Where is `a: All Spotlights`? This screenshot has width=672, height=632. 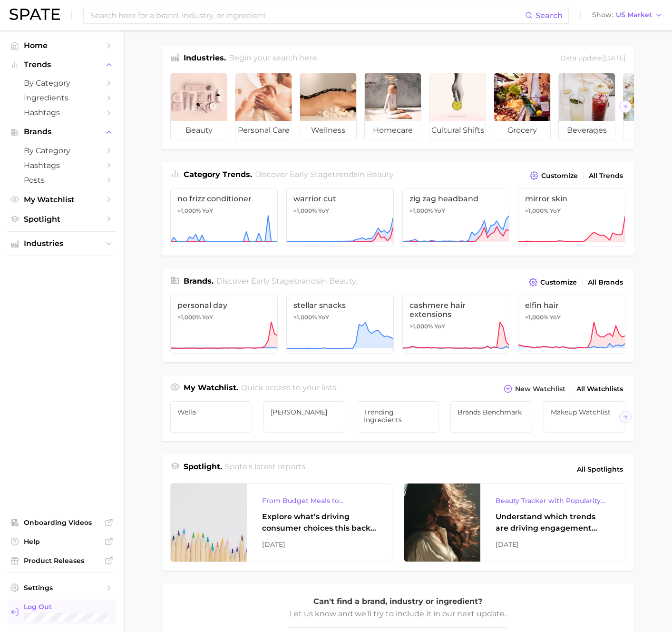
a: All Spotlights is located at coordinates (600, 469).